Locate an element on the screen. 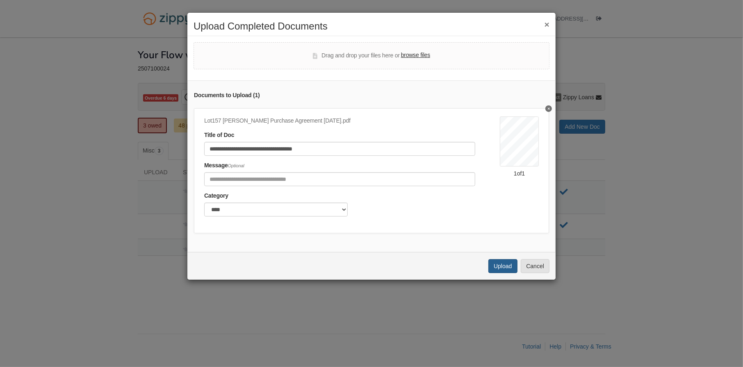 The image size is (743, 367). input: Include any comments on this document is located at coordinates (340, 179).